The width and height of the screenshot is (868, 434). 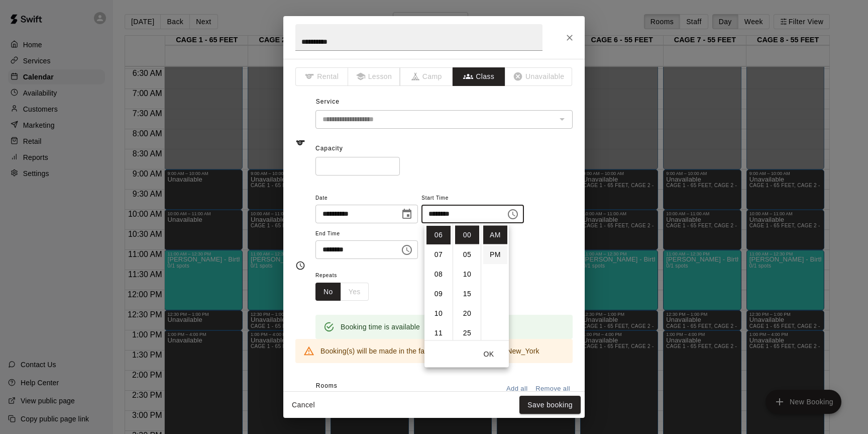 What do you see at coordinates (301, 143) in the screenshot?
I see `svg: Service` at bounding box center [301, 143].